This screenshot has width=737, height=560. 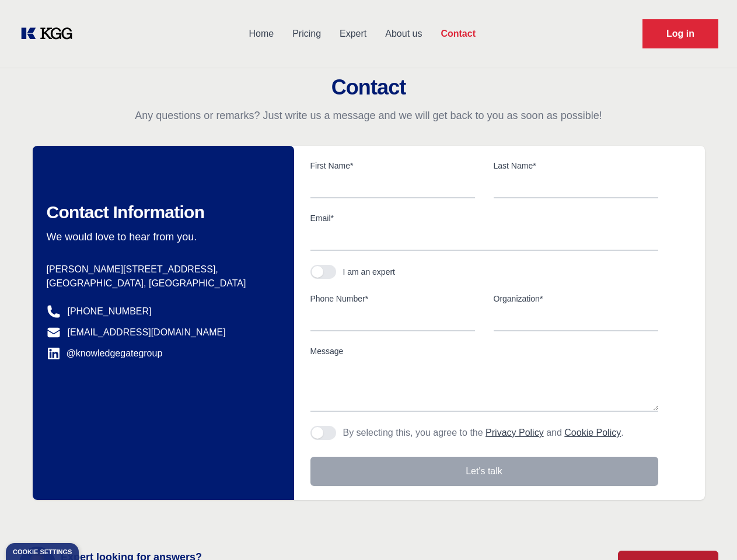 I want to click on p: By selecting this, you agree to the and ., so click(x=483, y=433).